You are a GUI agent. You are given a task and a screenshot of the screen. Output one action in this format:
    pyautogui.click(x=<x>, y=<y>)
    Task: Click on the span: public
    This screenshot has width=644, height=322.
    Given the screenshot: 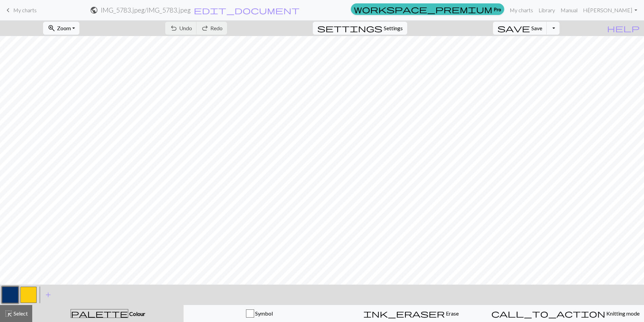 What is the action you would take?
    pyautogui.click(x=94, y=10)
    